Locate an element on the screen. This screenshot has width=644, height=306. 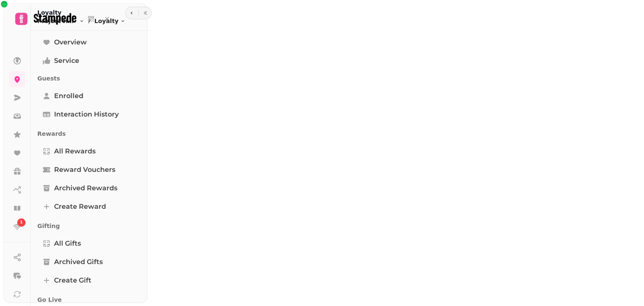
span: Project House is located at coordinates (57, 21).